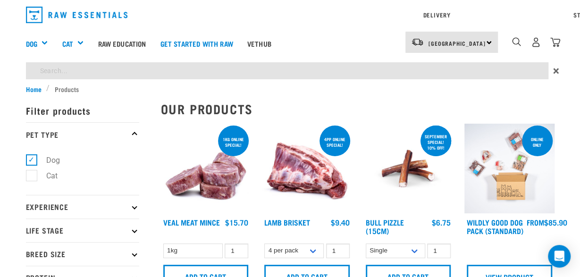 The height and width of the screenshot is (277, 580). I want to click on img: Raw Essentials Logo, so click(77, 15).